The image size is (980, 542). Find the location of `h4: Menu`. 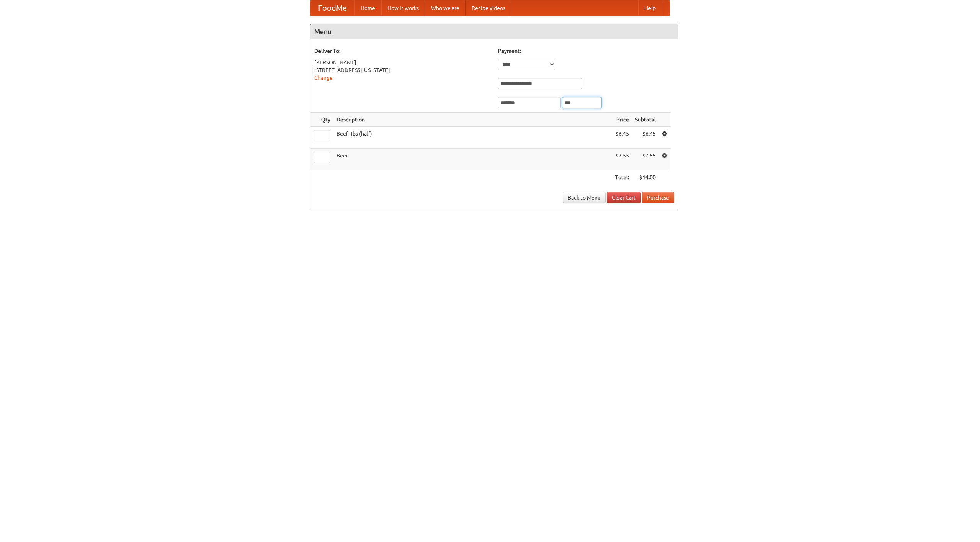

h4: Menu is located at coordinates (494, 32).